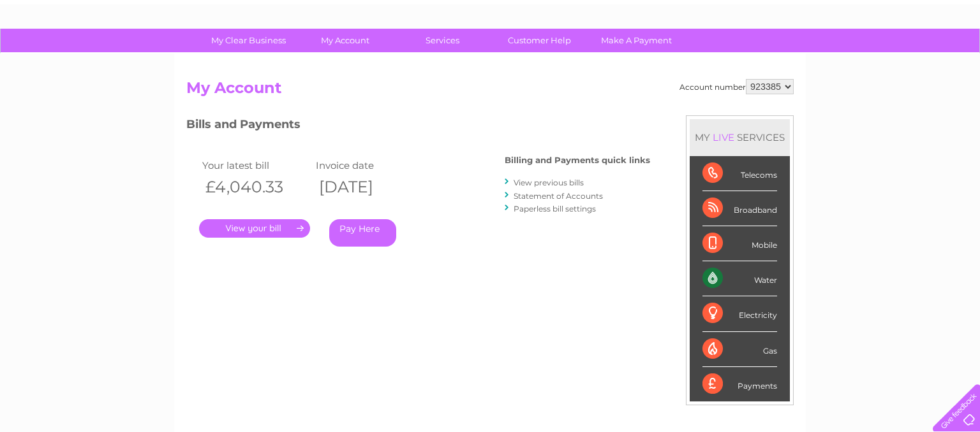 Image resolution: width=980 pixels, height=432 pixels. I want to click on a: Water, so click(768, 59).